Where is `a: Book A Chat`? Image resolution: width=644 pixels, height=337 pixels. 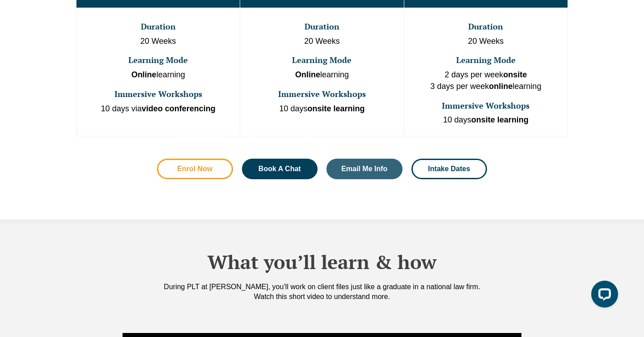 a: Book A Chat is located at coordinates (280, 169).